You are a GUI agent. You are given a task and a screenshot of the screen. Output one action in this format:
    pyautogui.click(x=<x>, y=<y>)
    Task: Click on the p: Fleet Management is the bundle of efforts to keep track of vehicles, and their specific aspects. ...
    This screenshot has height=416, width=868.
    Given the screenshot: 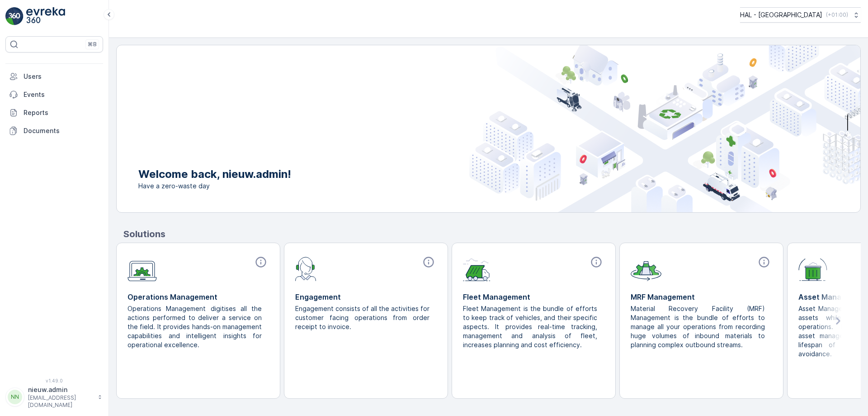 What is the action you would take?
    pyautogui.click(x=530, y=327)
    